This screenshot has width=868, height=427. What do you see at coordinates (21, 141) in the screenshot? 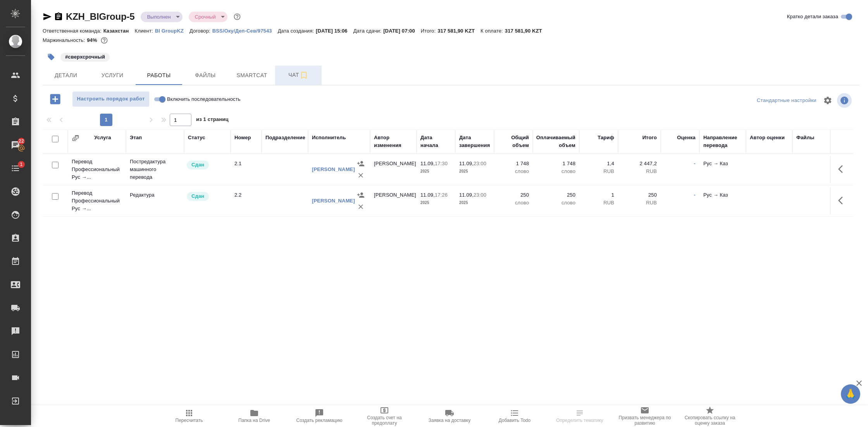
I see `span: 22` at bounding box center [21, 141].